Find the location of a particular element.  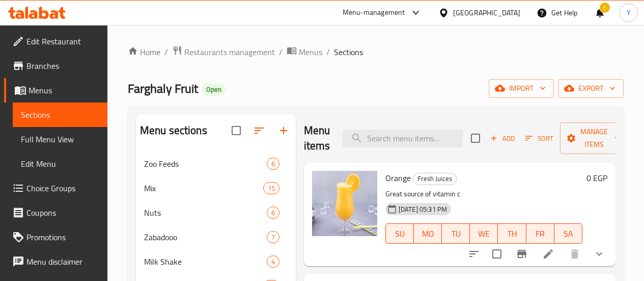

span: Edit Menu is located at coordinates (60, 163).